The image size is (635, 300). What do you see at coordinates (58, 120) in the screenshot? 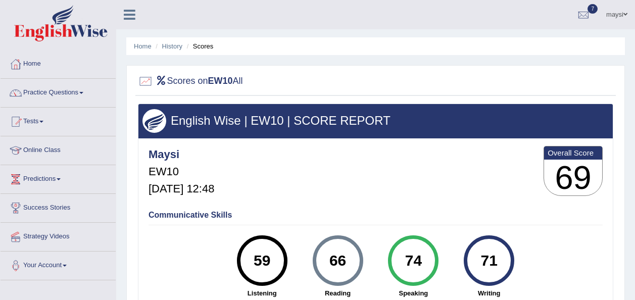
I see `a: Tests` at bounding box center [58, 120].